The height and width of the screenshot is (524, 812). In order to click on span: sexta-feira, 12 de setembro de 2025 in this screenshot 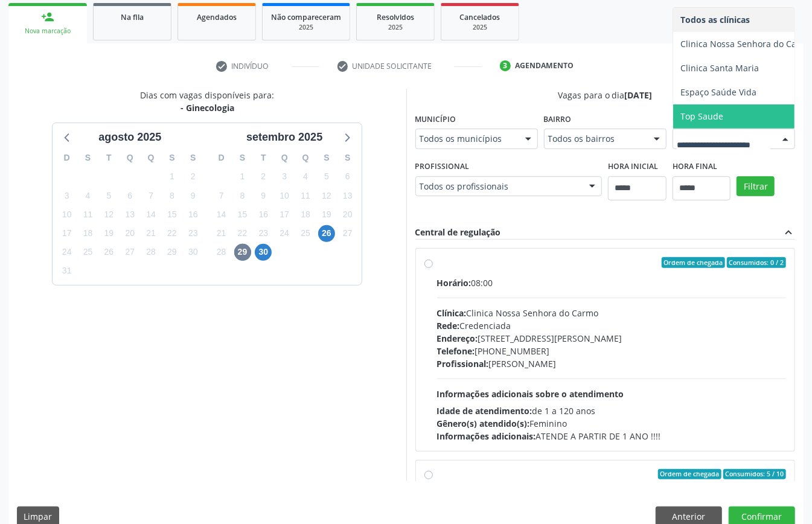, I will do `click(327, 195)`.